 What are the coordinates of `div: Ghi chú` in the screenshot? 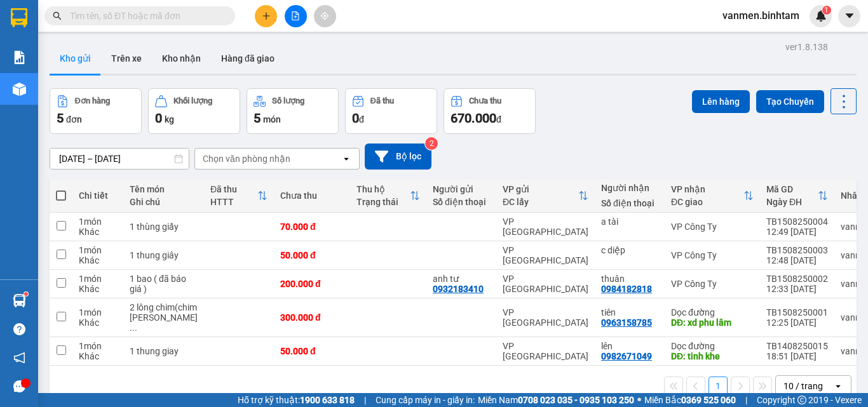 It's located at (163, 202).